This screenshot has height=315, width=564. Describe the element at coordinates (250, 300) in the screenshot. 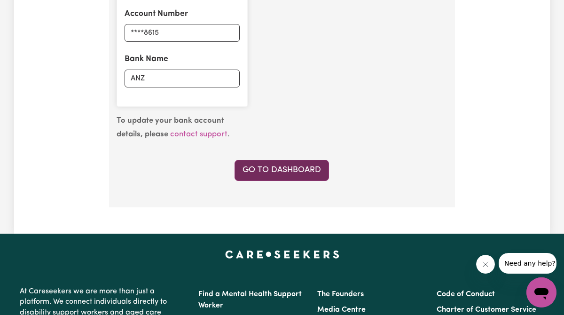

I see `a: Find a Mental Health Support Worker` at that location.